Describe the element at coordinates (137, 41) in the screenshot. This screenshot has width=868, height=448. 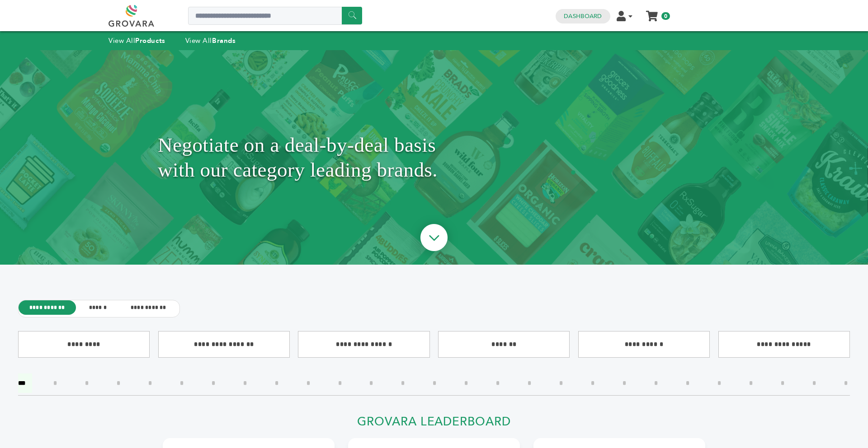
I see `a: View AllProducts` at that location.